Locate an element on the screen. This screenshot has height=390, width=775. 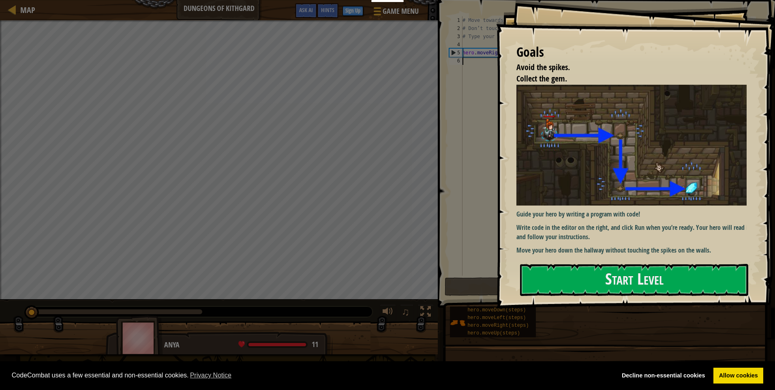
div: 5 is located at coordinates (456, 53).